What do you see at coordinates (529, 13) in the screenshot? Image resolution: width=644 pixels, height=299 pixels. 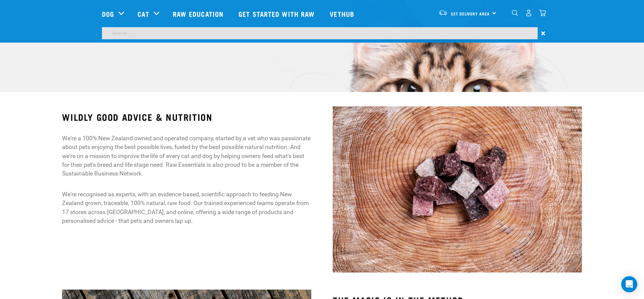 I see `img: user.png` at bounding box center [529, 13].